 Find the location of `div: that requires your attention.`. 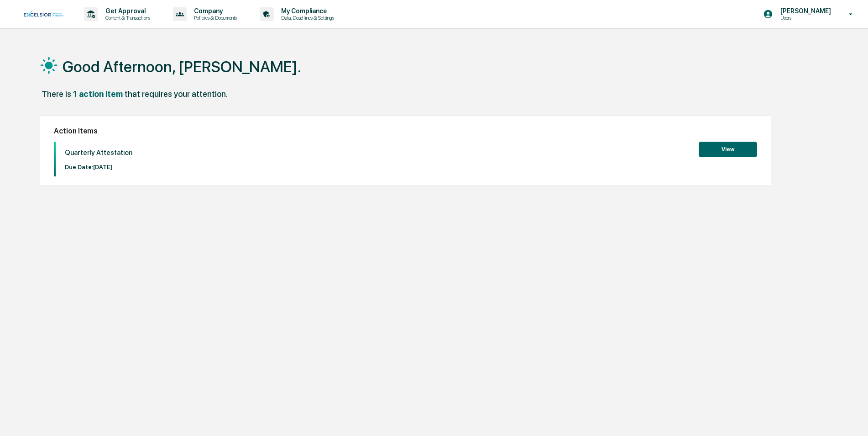

div: that requires your attention. is located at coordinates (176, 93).